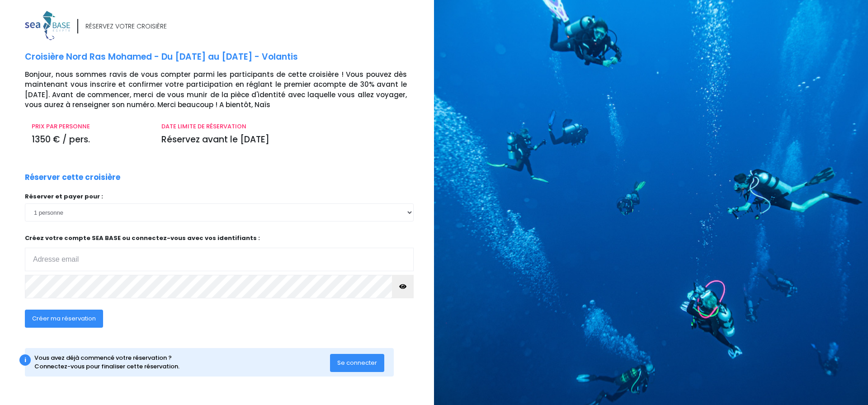  I want to click on a: Se connecter, so click(357, 362).